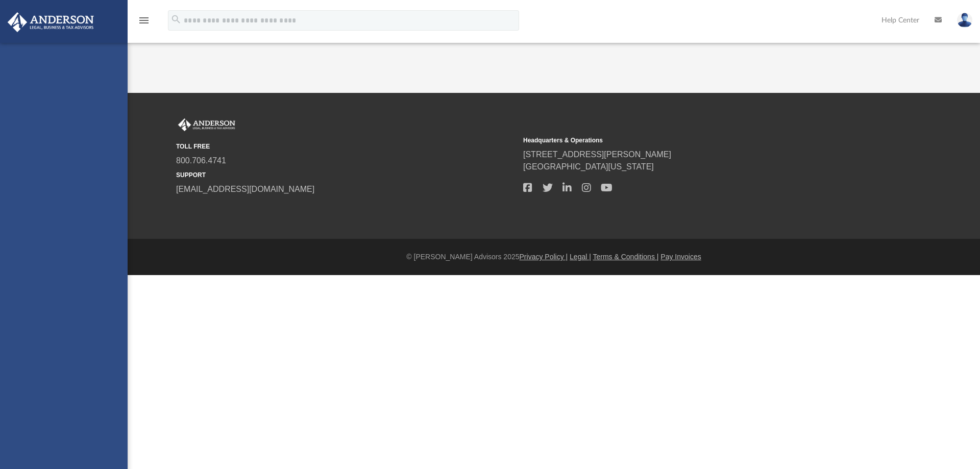 The height and width of the screenshot is (469, 980). I want to click on a: Privacy Policy |, so click(543, 257).